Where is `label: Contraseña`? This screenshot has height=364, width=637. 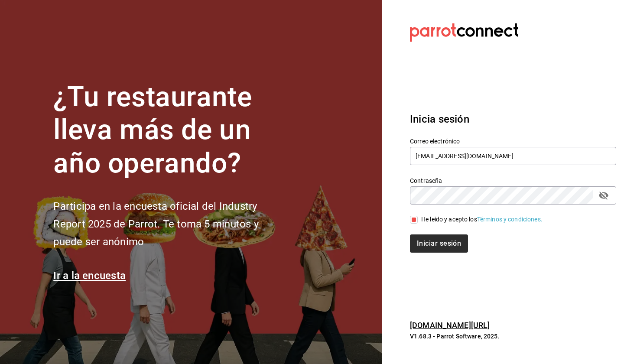 label: Contraseña is located at coordinates (513, 180).